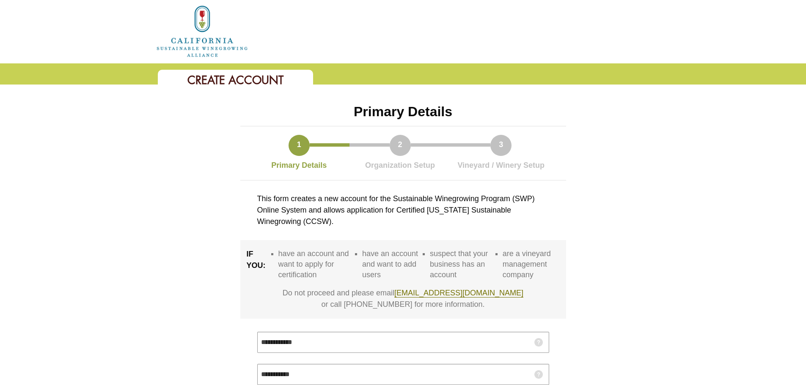 The height and width of the screenshot is (385, 806). What do you see at coordinates (392, 265) in the screenshot?
I see `li: have an account and want to add users` at bounding box center [392, 265].